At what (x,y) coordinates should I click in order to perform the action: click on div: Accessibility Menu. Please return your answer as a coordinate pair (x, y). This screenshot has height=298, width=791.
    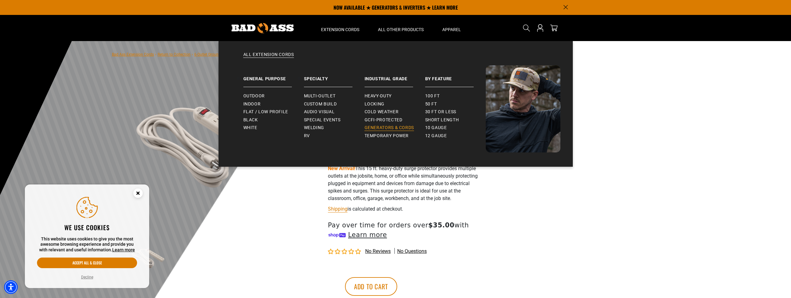
    Looking at the image, I should click on (11, 287).